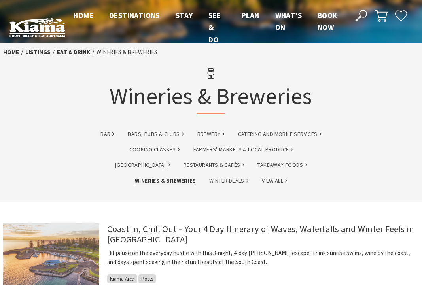 The height and width of the screenshot is (285, 422). What do you see at coordinates (261, 234) in the screenshot?
I see `a: Coast In, Chill Out – Your 4 Day Itinerary of Waves, Waterfalls and Winter Feels in [GEOGRAPHIC_D...` at bounding box center [261, 234].